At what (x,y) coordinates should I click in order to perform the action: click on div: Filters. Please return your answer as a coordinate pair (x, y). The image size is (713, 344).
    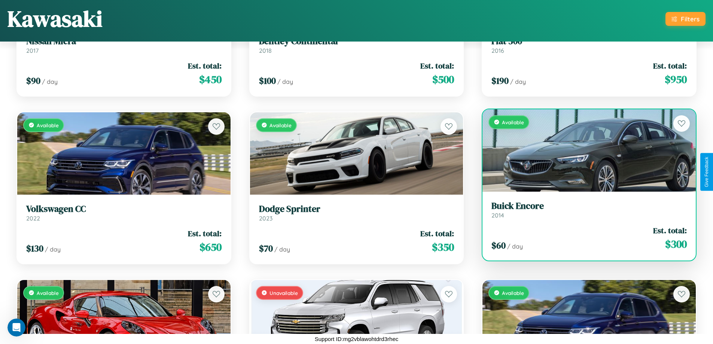
    Looking at the image, I should click on (690, 19).